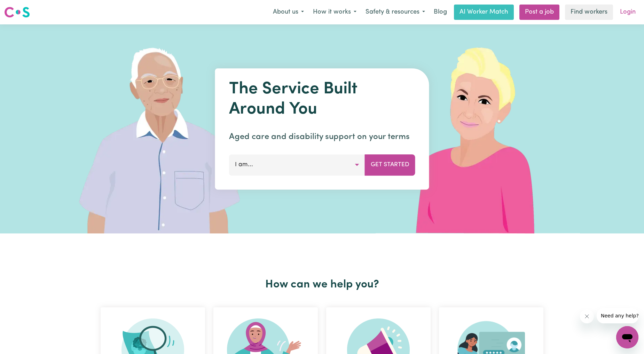 The image size is (644, 354). What do you see at coordinates (335, 12) in the screenshot?
I see `button: How it works` at bounding box center [335, 12].